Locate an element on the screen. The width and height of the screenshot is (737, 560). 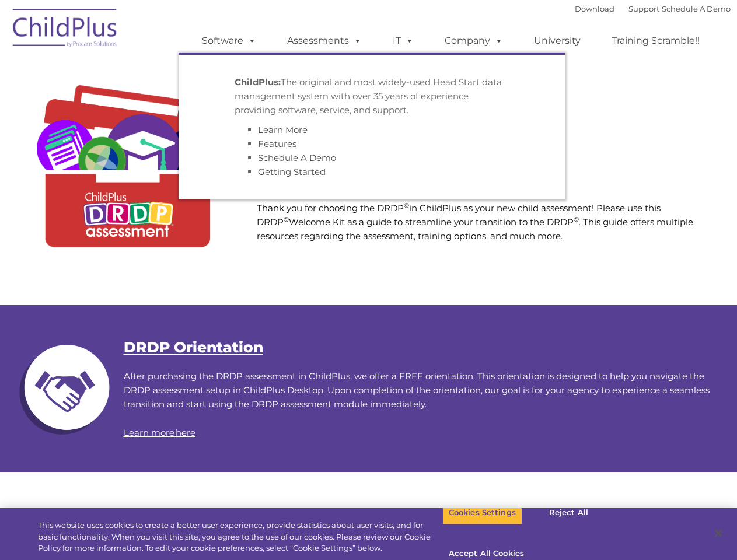
button: Cookies Settings is located at coordinates (482, 513).